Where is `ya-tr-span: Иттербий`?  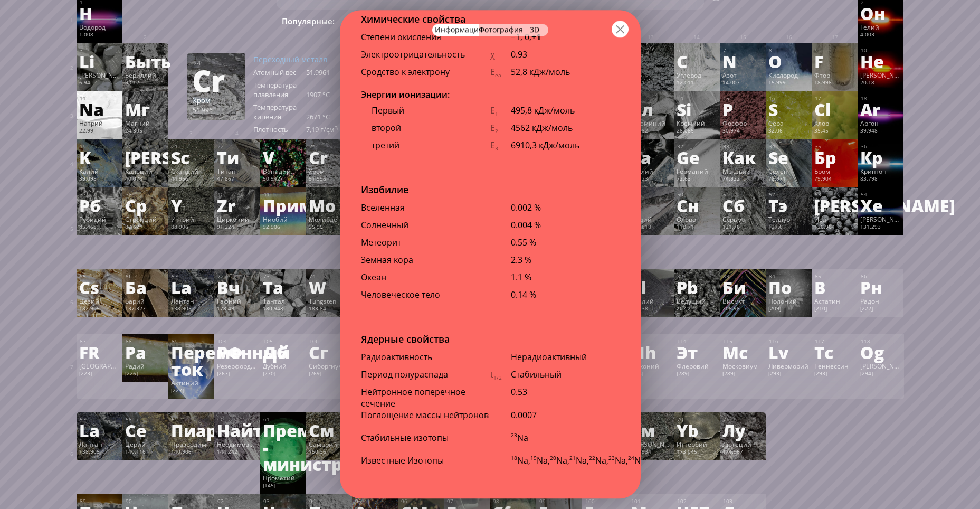 ya-tr-span: Иттербий is located at coordinates (692, 444).